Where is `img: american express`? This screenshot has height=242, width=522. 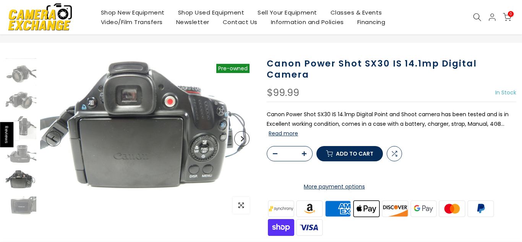
img: american express is located at coordinates (338, 208).